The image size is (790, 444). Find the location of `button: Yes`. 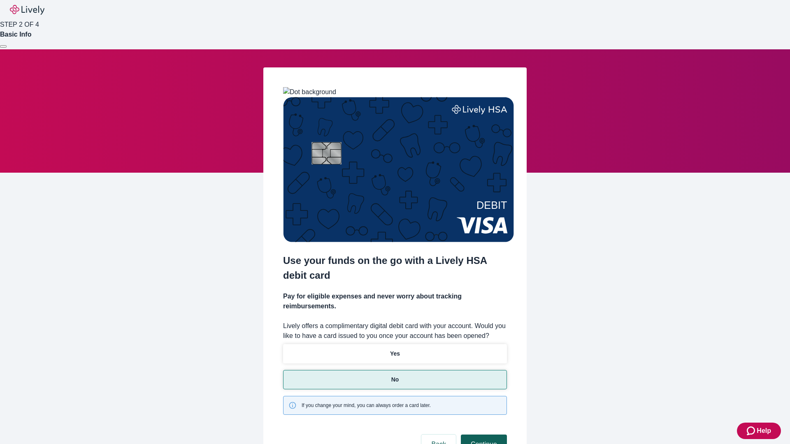

button: Yes is located at coordinates (395, 354).